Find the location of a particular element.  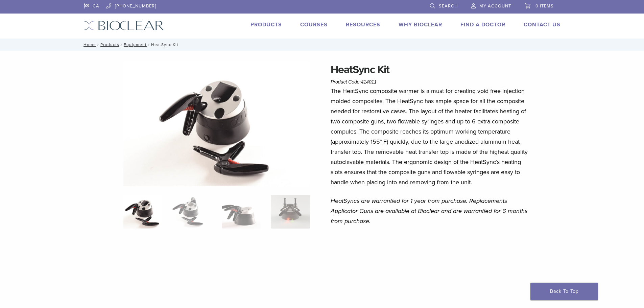

img: Bioclear is located at coordinates (124, 25).